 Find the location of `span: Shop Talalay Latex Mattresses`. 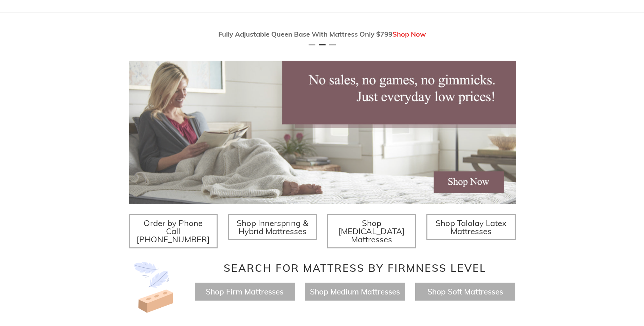

span: Shop Talalay Latex Mattresses is located at coordinates (471, 227).